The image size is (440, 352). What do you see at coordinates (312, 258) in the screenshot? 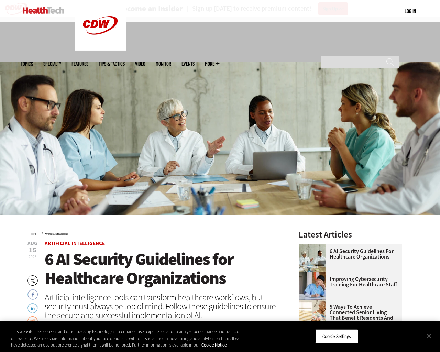
I see `img: Doctors meeting in the office` at bounding box center [312, 258].